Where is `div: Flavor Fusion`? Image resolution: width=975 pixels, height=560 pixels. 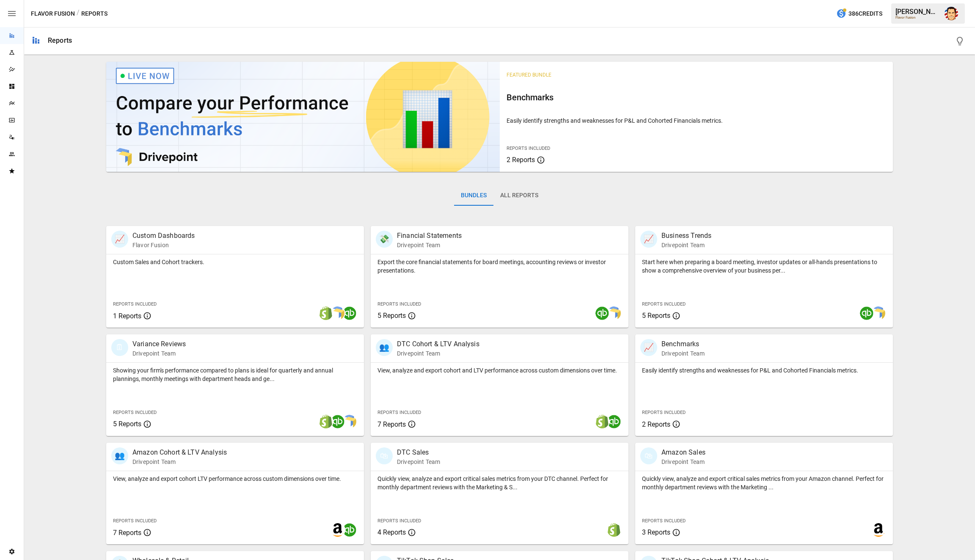 div: Flavor Fusion is located at coordinates (917, 17).